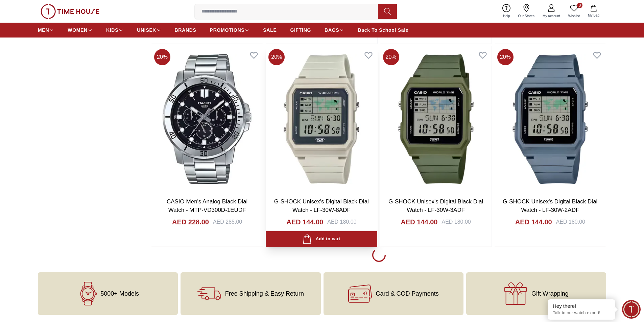 The height and width of the screenshot is (322, 644). I want to click on span: UNISEX, so click(146, 30).